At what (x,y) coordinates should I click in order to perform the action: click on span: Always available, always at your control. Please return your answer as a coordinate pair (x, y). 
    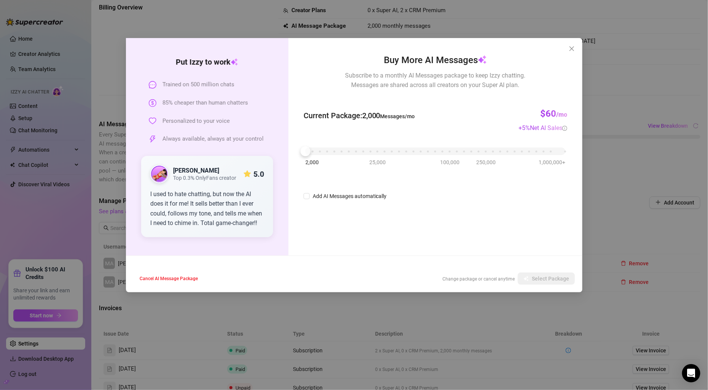
    Looking at the image, I should click on (213, 139).